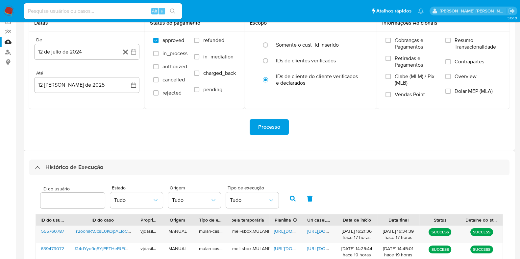 The image size is (520, 259). I want to click on span: 3.151.0, so click(511, 18).